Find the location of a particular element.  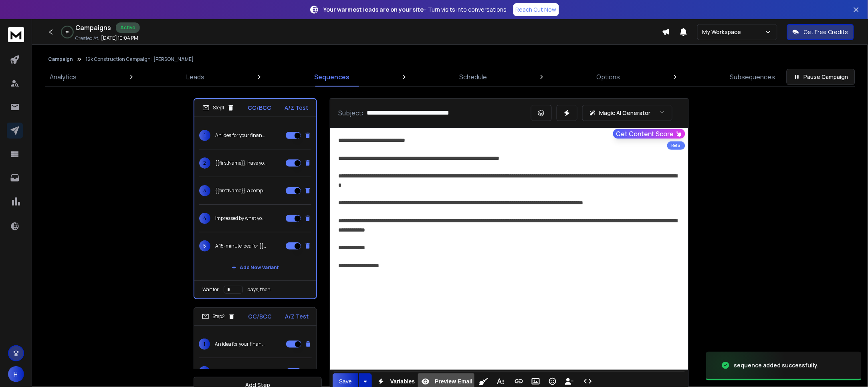

div: Step 1 is located at coordinates (218, 108).